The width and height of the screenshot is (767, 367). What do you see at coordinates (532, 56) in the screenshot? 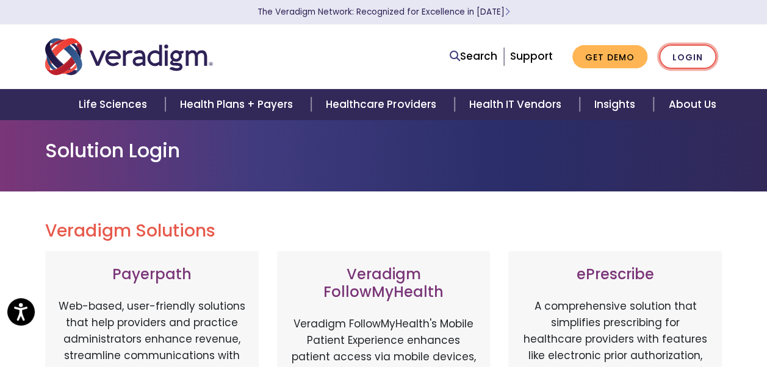
I see `a: Support` at bounding box center [532, 56].